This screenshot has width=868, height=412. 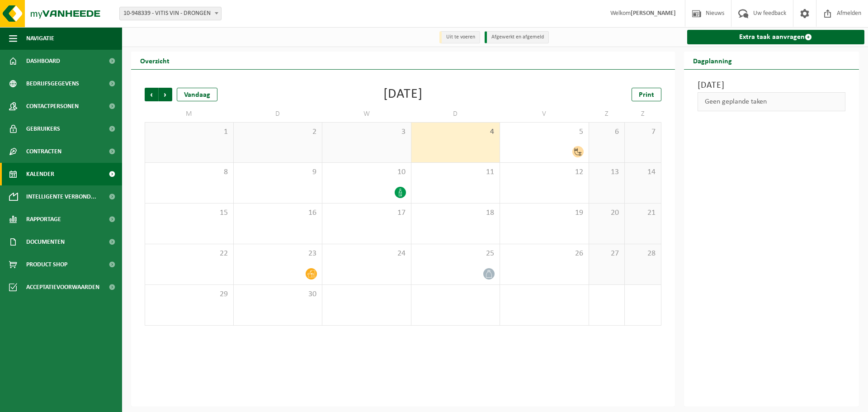 I want to click on span: 6, so click(x=607, y=132).